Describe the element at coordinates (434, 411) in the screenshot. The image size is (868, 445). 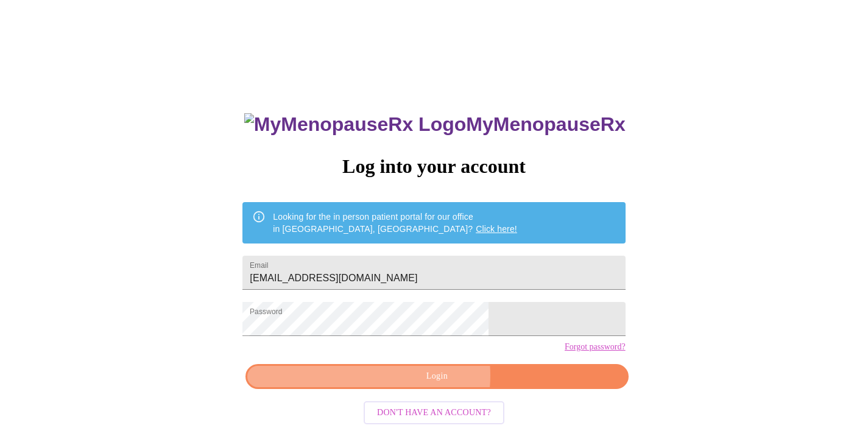
I see `a: Don't have an account?` at that location.